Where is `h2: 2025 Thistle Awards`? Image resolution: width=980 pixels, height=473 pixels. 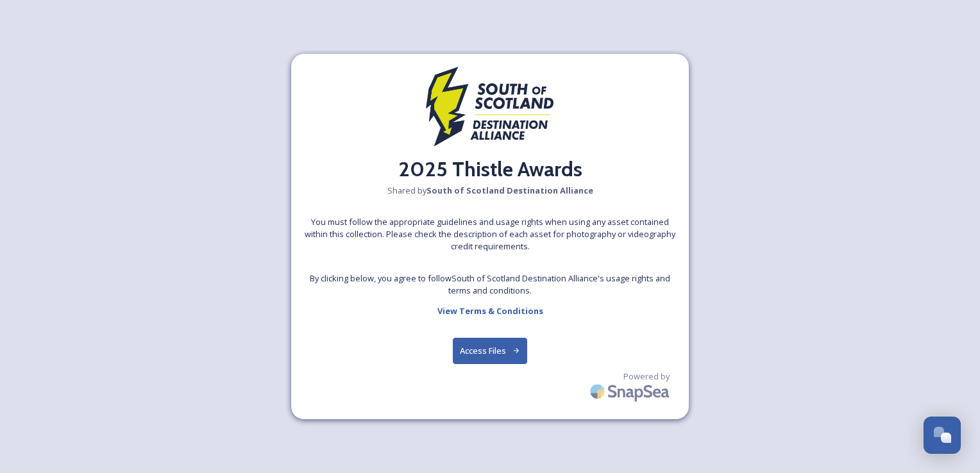 h2: 2025 Thistle Awards is located at coordinates (490, 169).